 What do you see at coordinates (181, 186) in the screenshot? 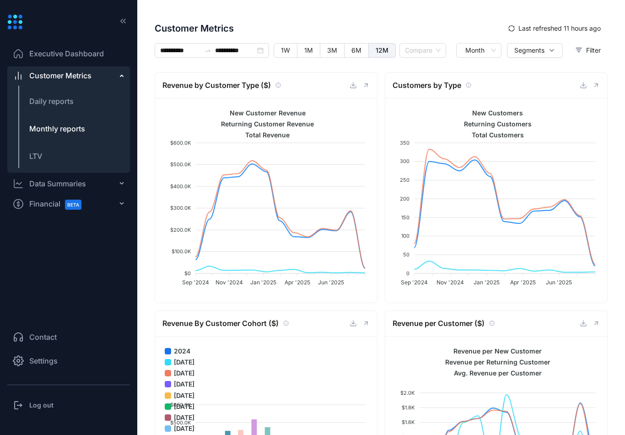
I see `tspan: $400.0K` at bounding box center [181, 186].